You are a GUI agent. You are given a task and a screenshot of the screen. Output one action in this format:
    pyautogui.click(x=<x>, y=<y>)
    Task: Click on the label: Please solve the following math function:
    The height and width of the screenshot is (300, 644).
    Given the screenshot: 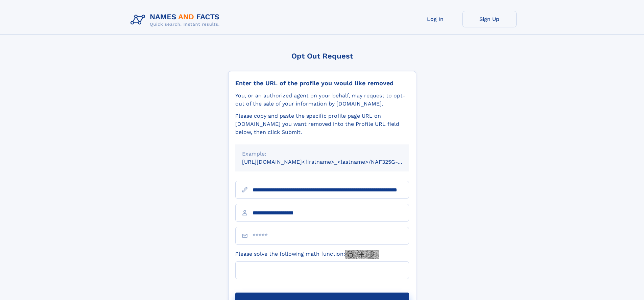 What is the action you would take?
    pyautogui.click(x=307, y=254)
    